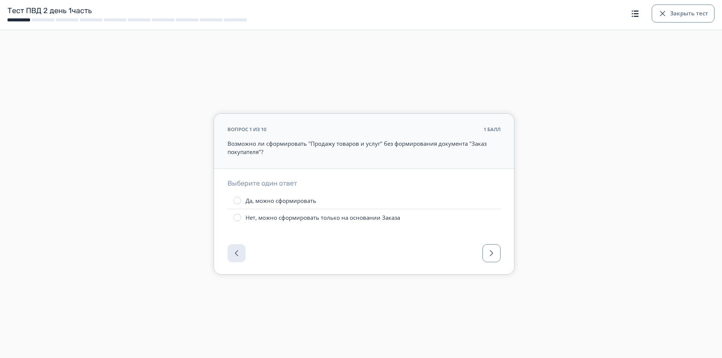 Image resolution: width=722 pixels, height=358 pixels. Describe the element at coordinates (247, 130) in the screenshot. I see `div: вопрос 1 из 10` at that location.